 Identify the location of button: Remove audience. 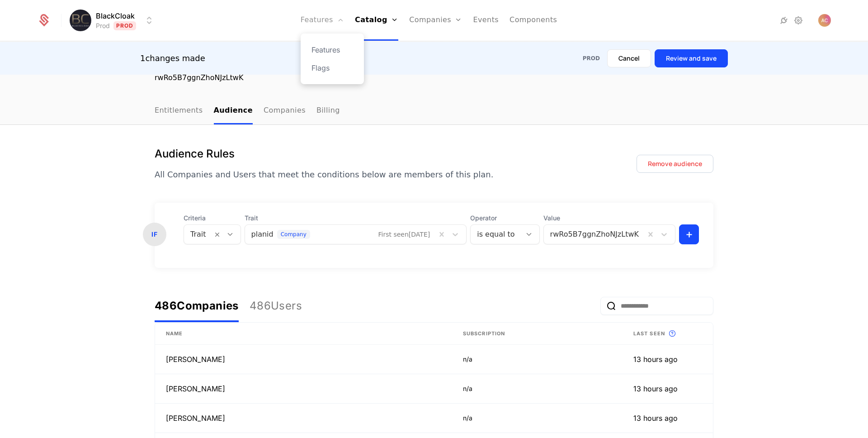
(675, 164).